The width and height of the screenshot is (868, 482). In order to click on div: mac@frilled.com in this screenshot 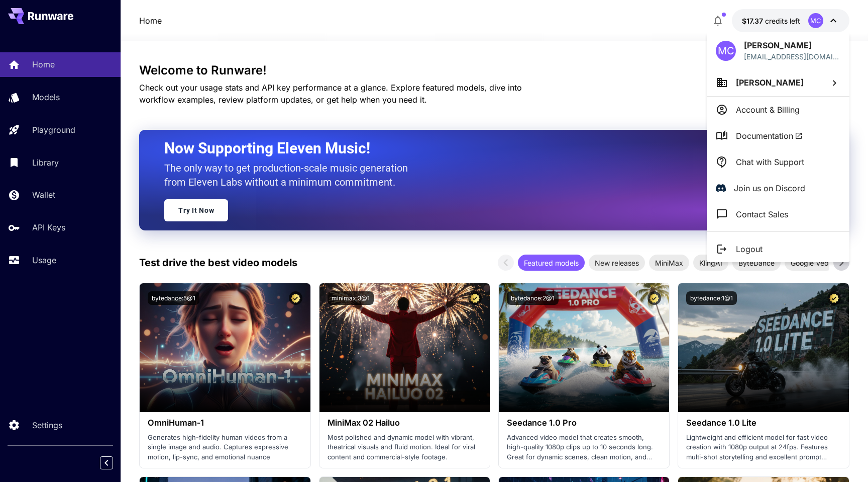, I will do `click(793, 56)`.